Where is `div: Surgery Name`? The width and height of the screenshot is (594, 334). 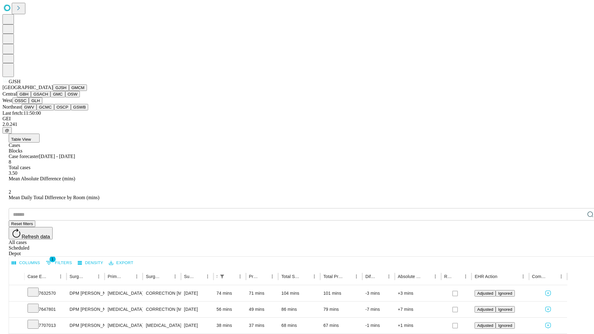 div: Surgery Name is located at coordinates (153, 277).